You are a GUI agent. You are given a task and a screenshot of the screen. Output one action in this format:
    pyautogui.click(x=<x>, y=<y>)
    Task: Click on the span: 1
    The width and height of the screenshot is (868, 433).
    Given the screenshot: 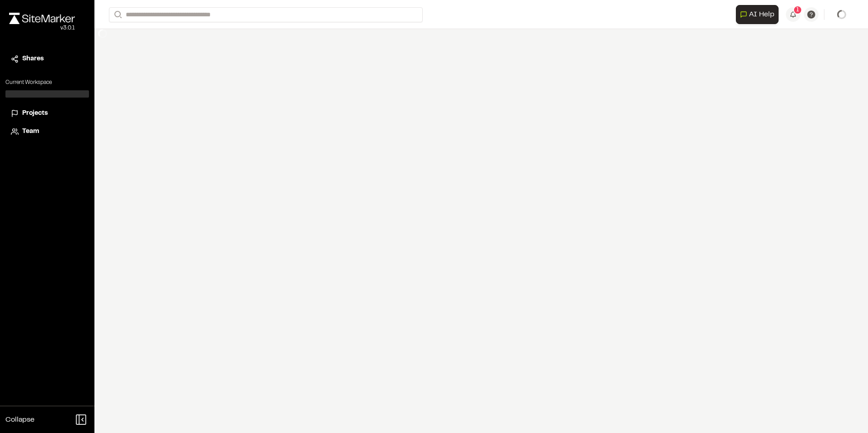 What is the action you would take?
    pyautogui.click(x=798, y=10)
    